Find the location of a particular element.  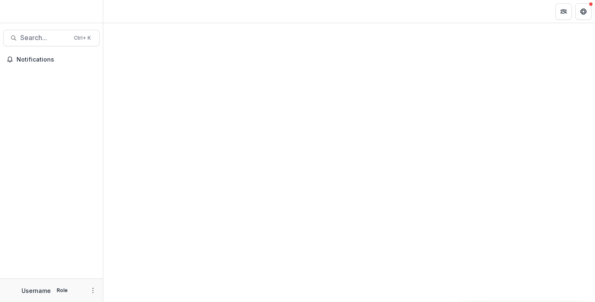

button: Search... is located at coordinates (51, 38).